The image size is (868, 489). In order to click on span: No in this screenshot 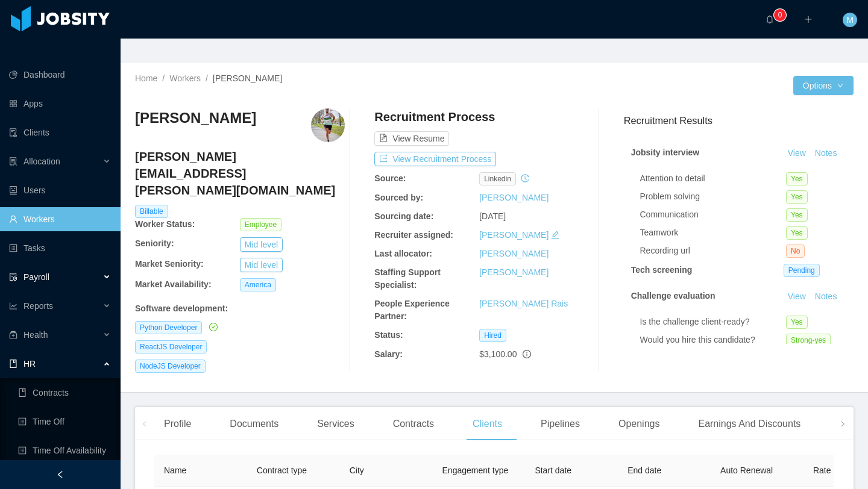, I will do `click(795, 251)`.